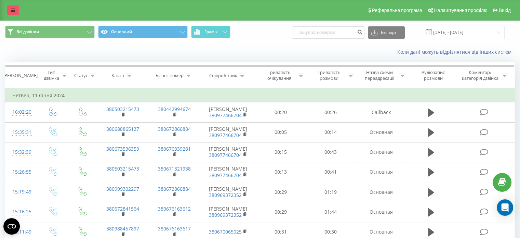  I want to click on div: 15:35:31, so click(21, 132).